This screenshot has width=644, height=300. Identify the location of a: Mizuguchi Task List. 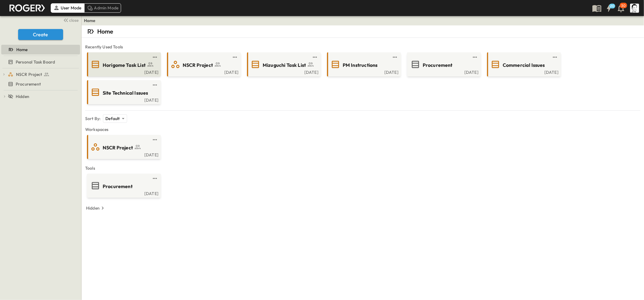
(283, 65).